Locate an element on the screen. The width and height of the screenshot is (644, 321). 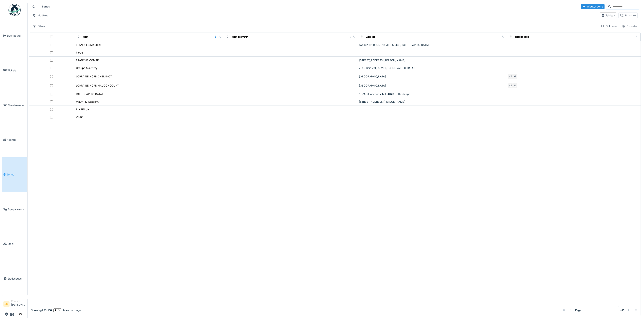
div: Groupe Mauffrey is located at coordinates (86, 68).